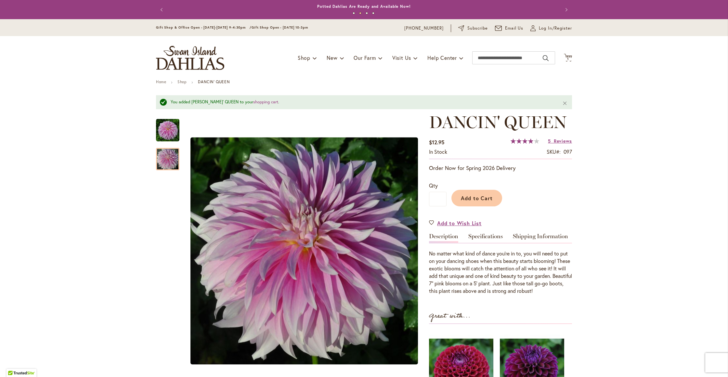 Image resolution: width=728 pixels, height=377 pixels. What do you see at coordinates (360, 13) in the screenshot?
I see `button: 2 of 4` at bounding box center [360, 13].